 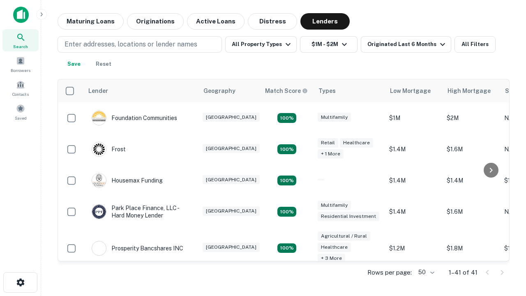 I want to click on div: Agricultural / Rural, so click(x=344, y=236).